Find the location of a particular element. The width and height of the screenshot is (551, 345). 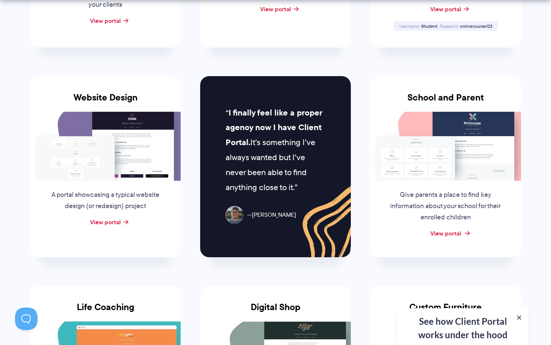

strong: I finally feel like a proper agency now I have Client Portal. is located at coordinates (274, 127).